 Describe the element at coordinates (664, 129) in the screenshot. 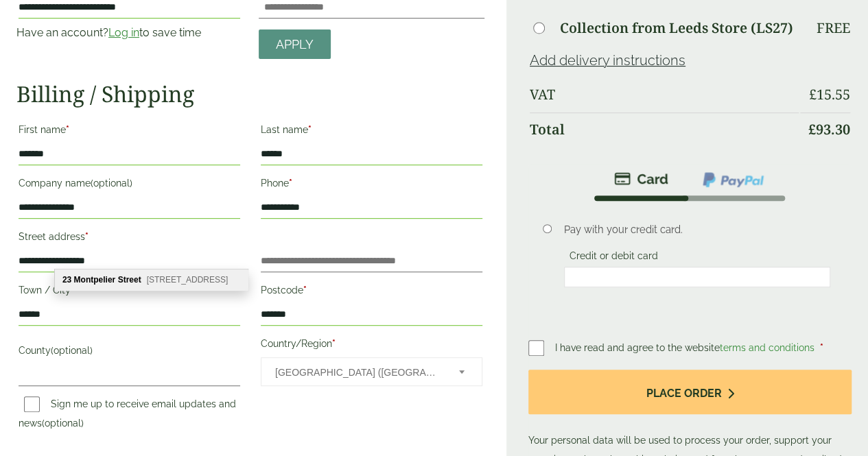

I see `th: Total` at that location.